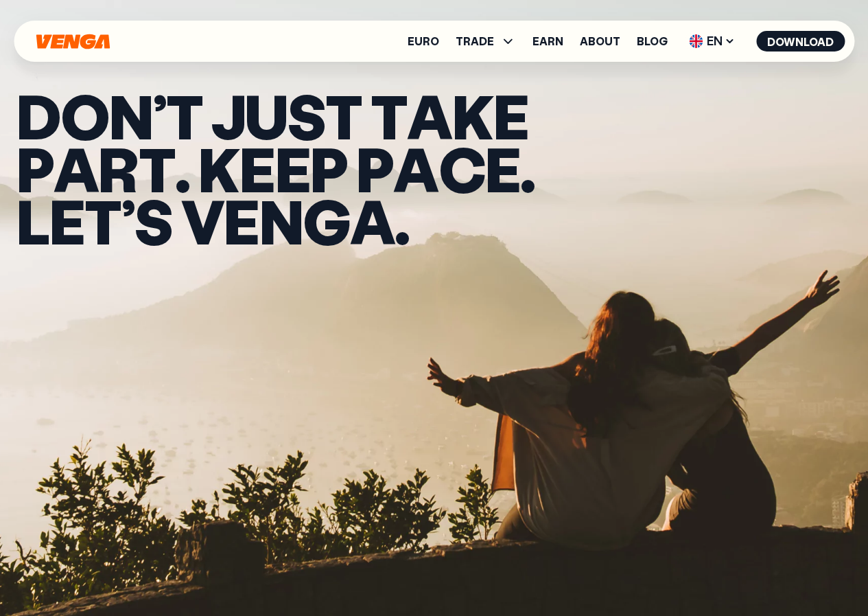  I want to click on span: EN, so click(712, 41).